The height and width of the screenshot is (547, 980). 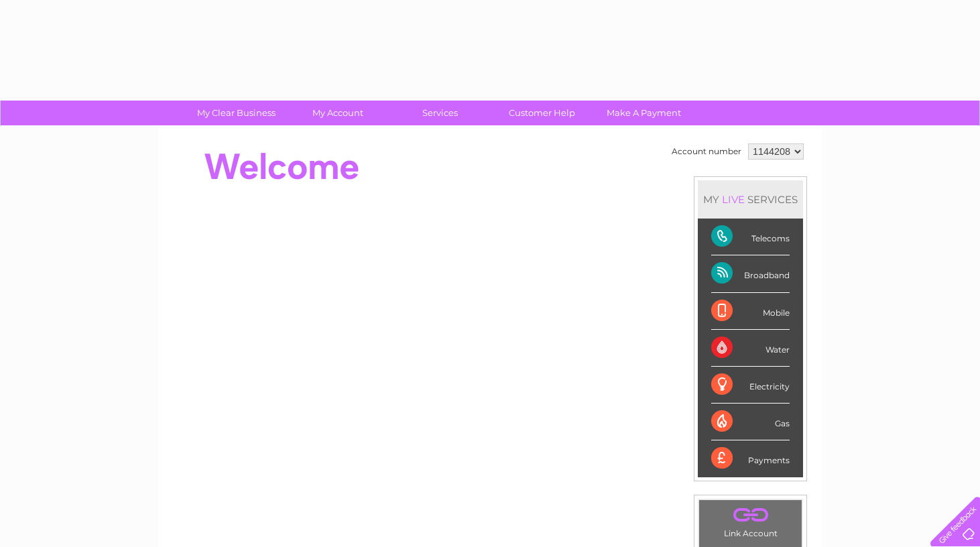 I want to click on div: Electricity, so click(x=750, y=385).